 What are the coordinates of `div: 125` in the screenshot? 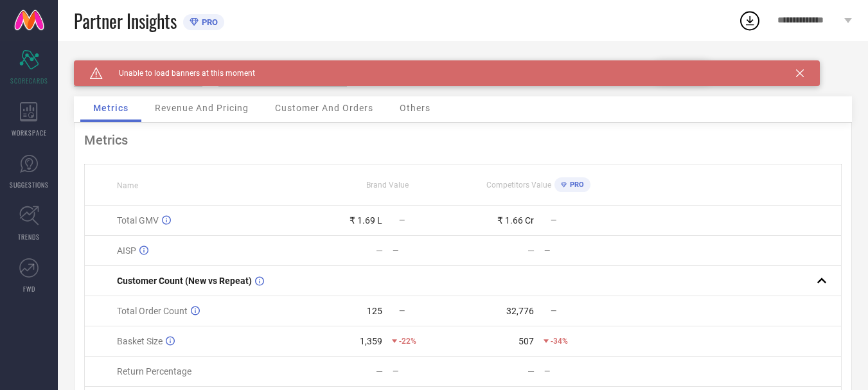 It's located at (375, 311).